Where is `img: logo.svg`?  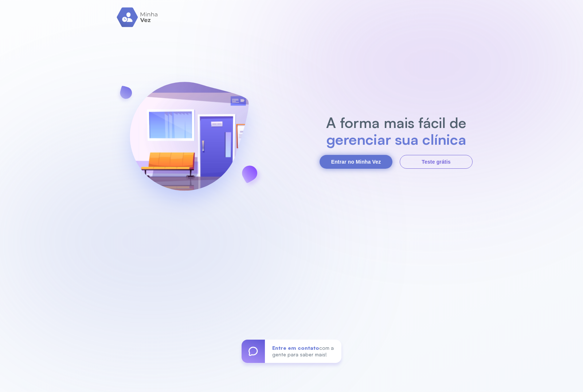
img: logo.svg is located at coordinates (137, 17).